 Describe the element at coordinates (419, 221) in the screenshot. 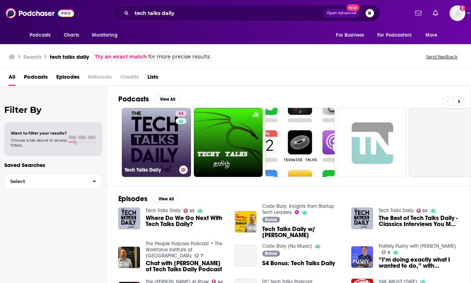

I see `span: The Best of Tech Talks Daily - Classics Interviews You May Have Missed` at that location.